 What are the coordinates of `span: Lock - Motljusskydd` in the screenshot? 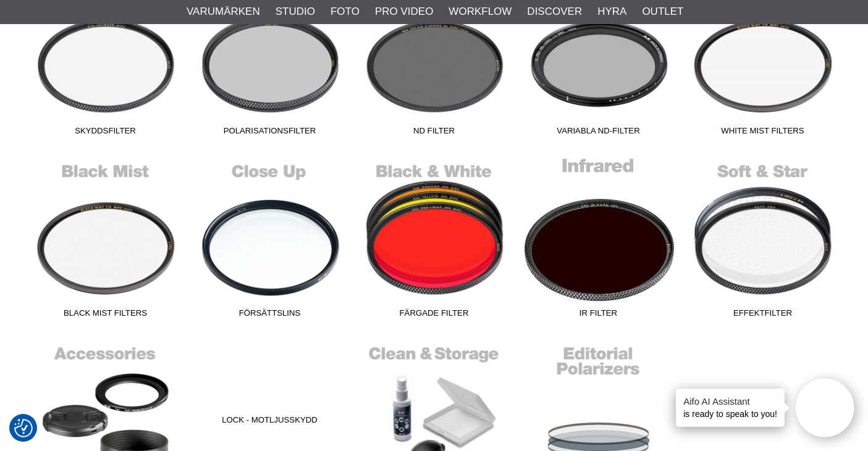 It's located at (270, 423).